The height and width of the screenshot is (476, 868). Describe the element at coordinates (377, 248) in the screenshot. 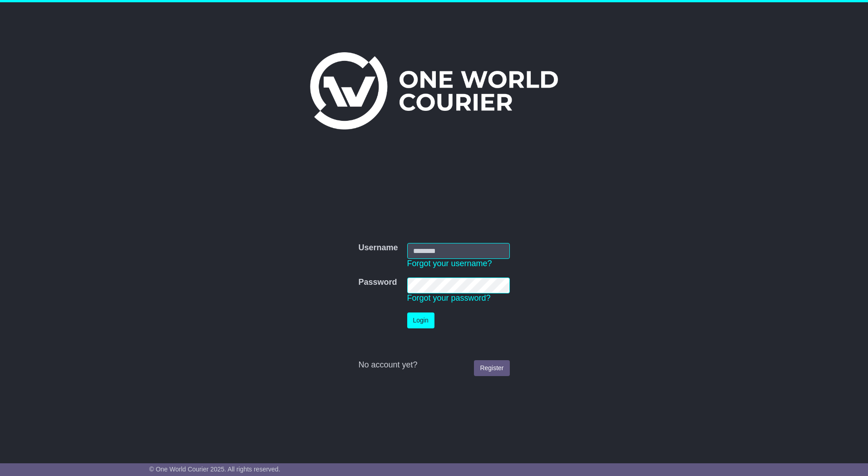

I see `label: Username` at that location.